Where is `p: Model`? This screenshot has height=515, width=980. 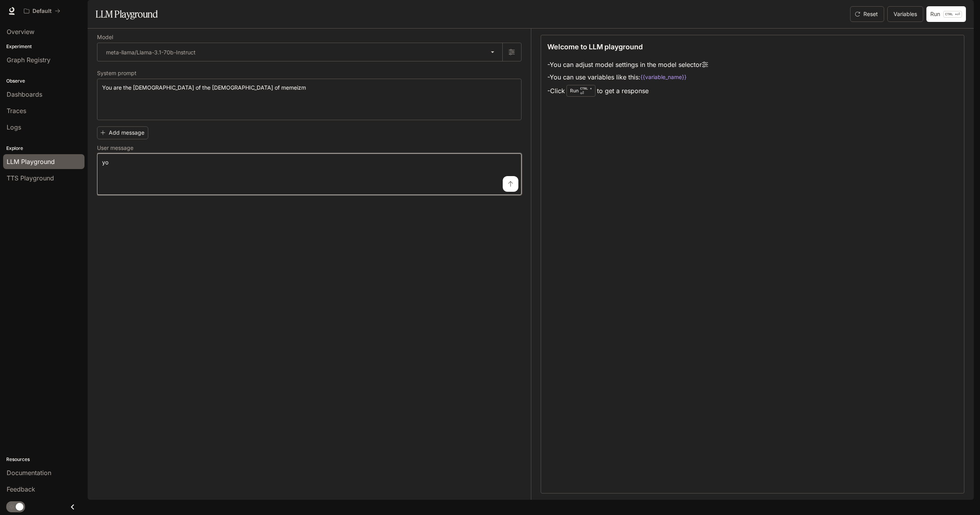
p: Model is located at coordinates (104, 37).